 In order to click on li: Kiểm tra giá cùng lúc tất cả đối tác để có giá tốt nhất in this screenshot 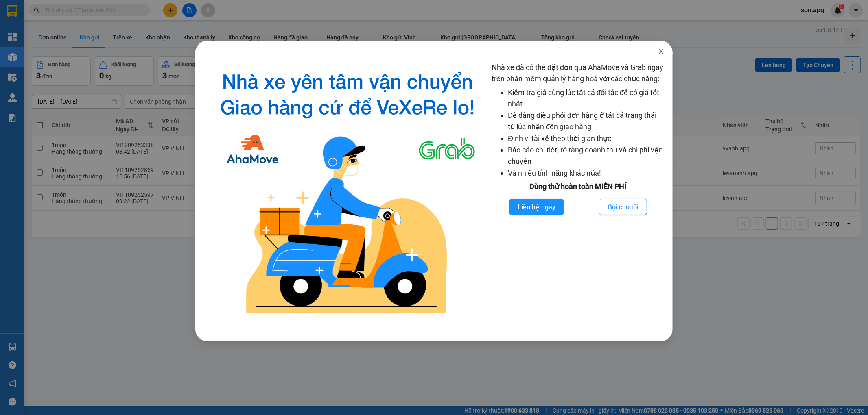, I will do `click(586, 98)`.